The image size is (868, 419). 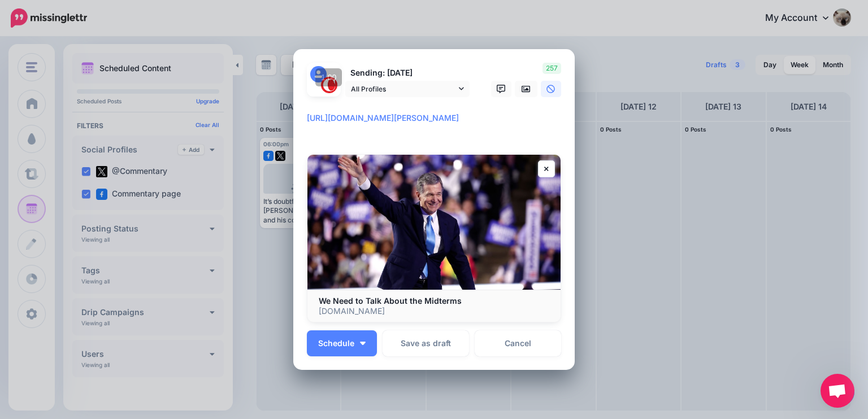 I want to click on span: Schedule, so click(x=336, y=343).